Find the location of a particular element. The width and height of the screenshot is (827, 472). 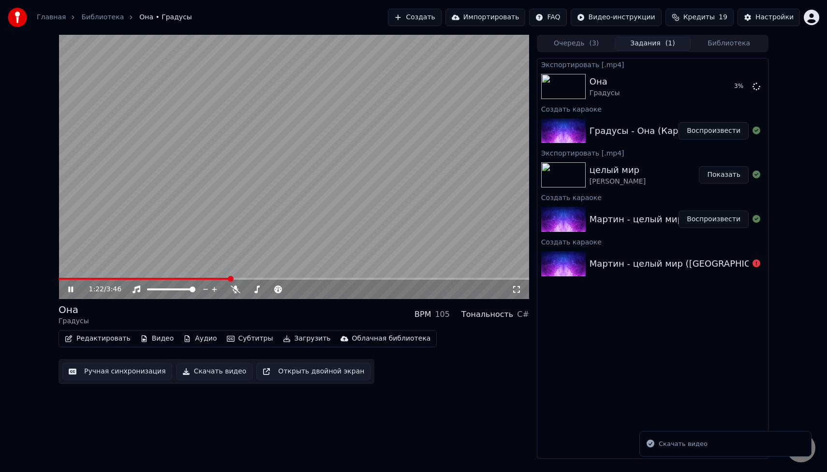

div: 3 % is located at coordinates (741, 87).